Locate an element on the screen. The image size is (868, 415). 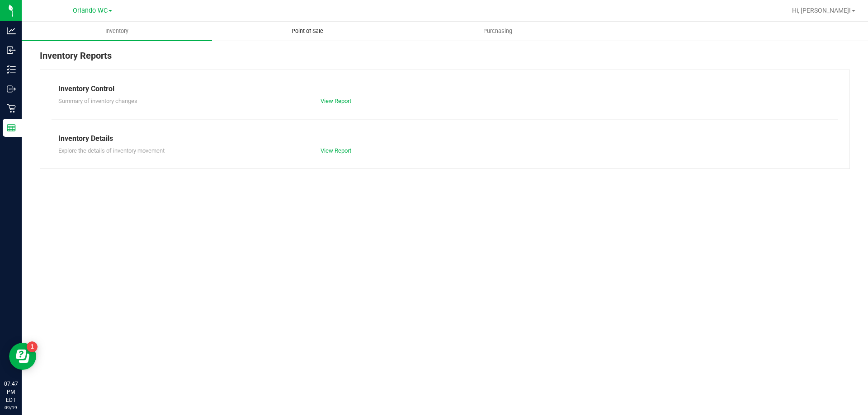
div: Inventory Control is located at coordinates (445, 89).